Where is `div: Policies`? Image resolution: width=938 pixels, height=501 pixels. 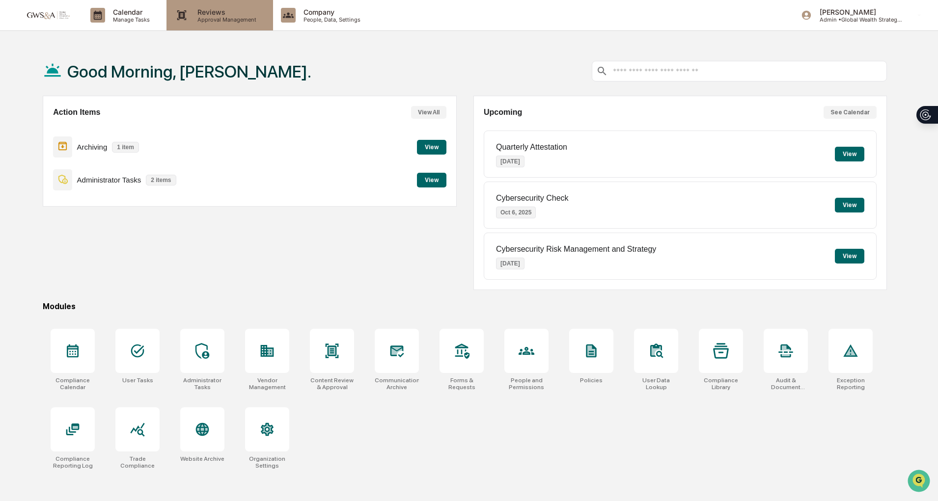
div: Policies is located at coordinates (591, 381).